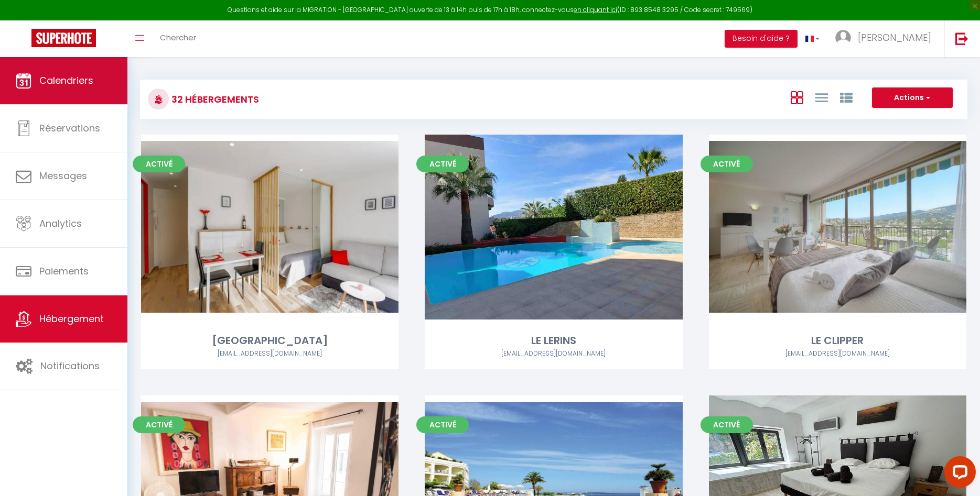 The width and height of the screenshot is (980, 496). What do you see at coordinates (214, 99) in the screenshot?
I see `h3: 32 Hébergements` at bounding box center [214, 99].